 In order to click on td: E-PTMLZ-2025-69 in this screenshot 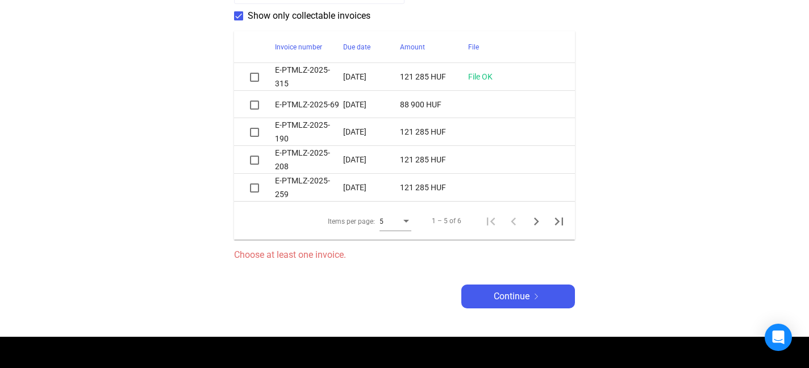, I will do `click(309, 105)`.